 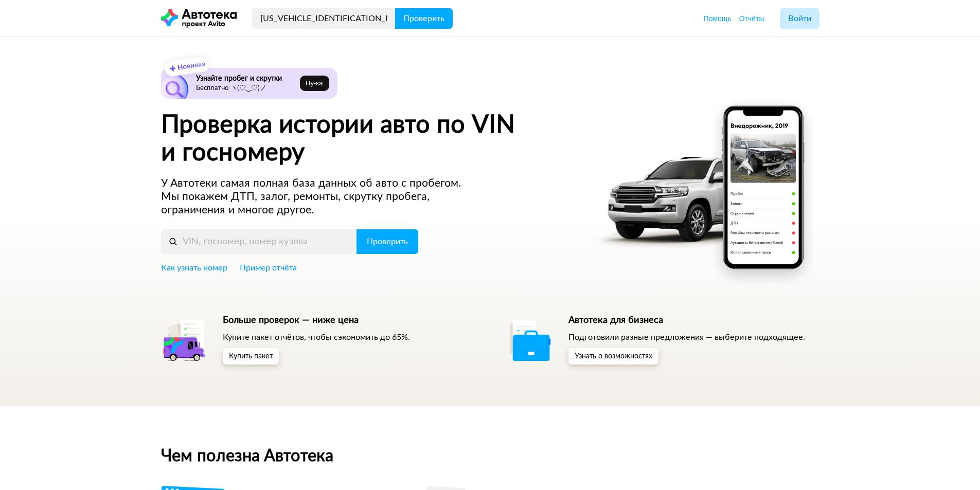 I want to click on strong: Новинка, so click(x=191, y=66).